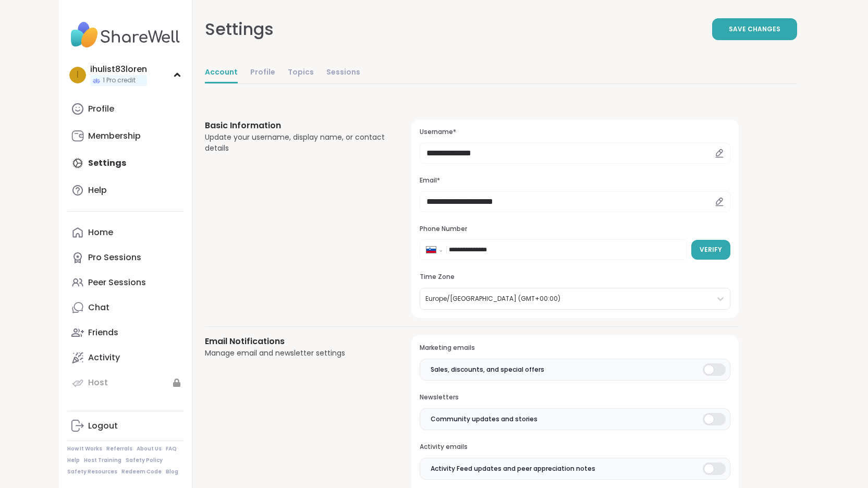 This screenshot has width=868, height=488. I want to click on span: i, so click(78, 75).